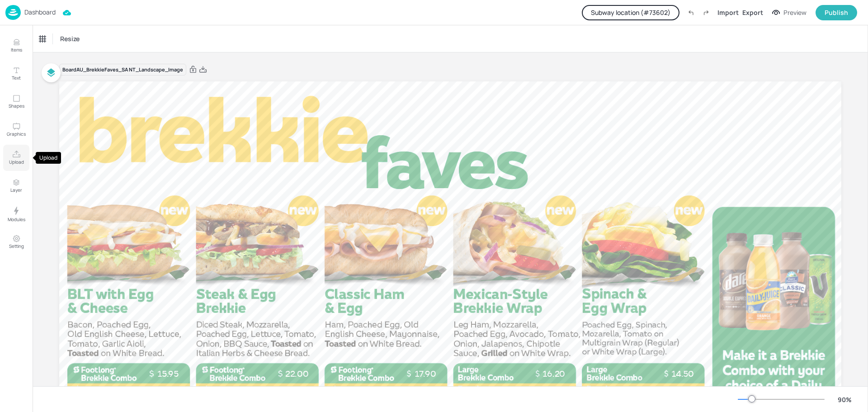 Image resolution: width=868 pixels, height=412 pixels. Describe the element at coordinates (49, 158) in the screenshot. I see `div: Upload` at that location.